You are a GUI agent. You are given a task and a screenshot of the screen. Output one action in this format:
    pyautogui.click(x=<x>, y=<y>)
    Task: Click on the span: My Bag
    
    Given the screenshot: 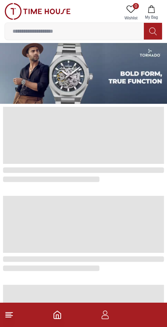 What is the action you would take?
    pyautogui.click(x=152, y=17)
    